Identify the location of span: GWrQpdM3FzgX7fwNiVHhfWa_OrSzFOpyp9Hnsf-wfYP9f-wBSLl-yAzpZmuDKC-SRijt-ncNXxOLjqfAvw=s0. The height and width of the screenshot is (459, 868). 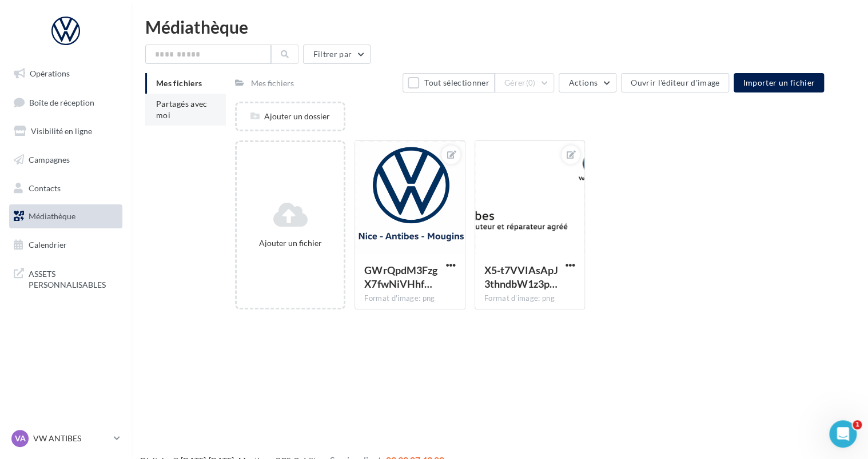
(400, 277).